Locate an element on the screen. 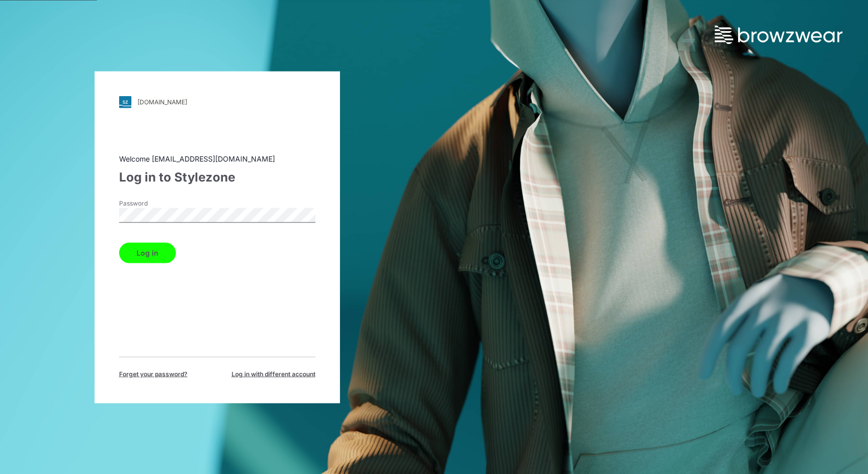 The image size is (868, 474). label: Password is located at coordinates (155, 203).